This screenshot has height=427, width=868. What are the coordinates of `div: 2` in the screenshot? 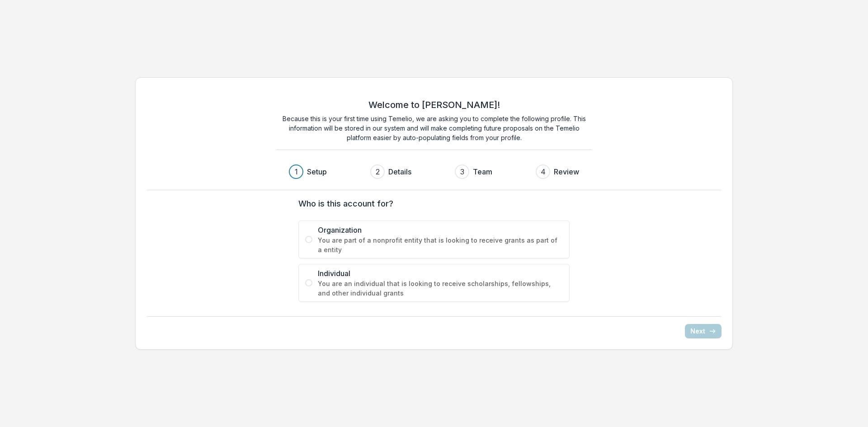 It's located at (378, 172).